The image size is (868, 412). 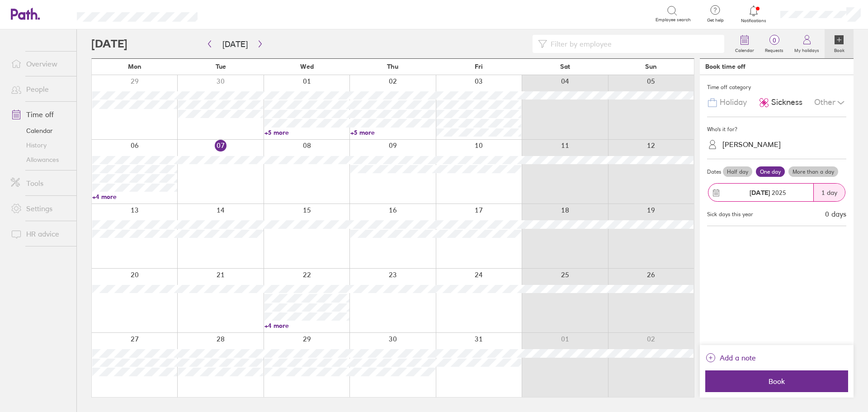 What do you see at coordinates (787, 102) in the screenshot?
I see `span: Sickness` at bounding box center [787, 102].